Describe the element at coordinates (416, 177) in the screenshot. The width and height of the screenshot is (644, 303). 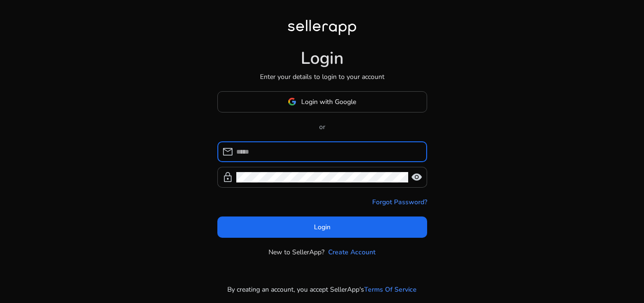
I see `span: visibility` at that location.